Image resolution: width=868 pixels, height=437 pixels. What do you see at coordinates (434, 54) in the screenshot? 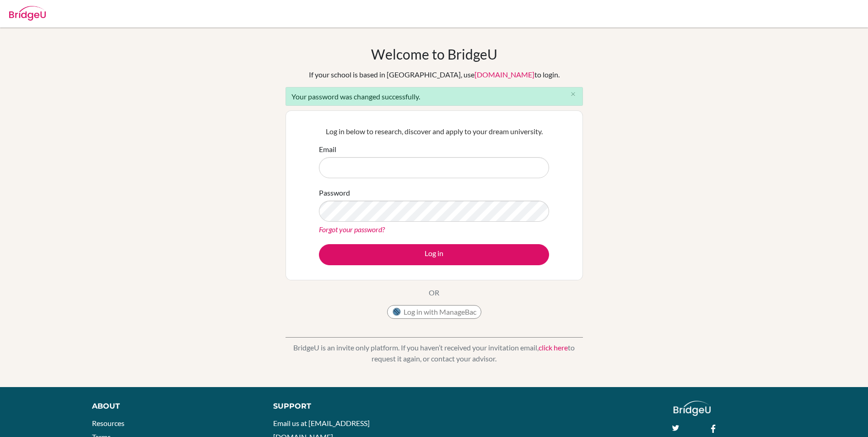
I see `h1: Welcome to BridgeU` at bounding box center [434, 54].